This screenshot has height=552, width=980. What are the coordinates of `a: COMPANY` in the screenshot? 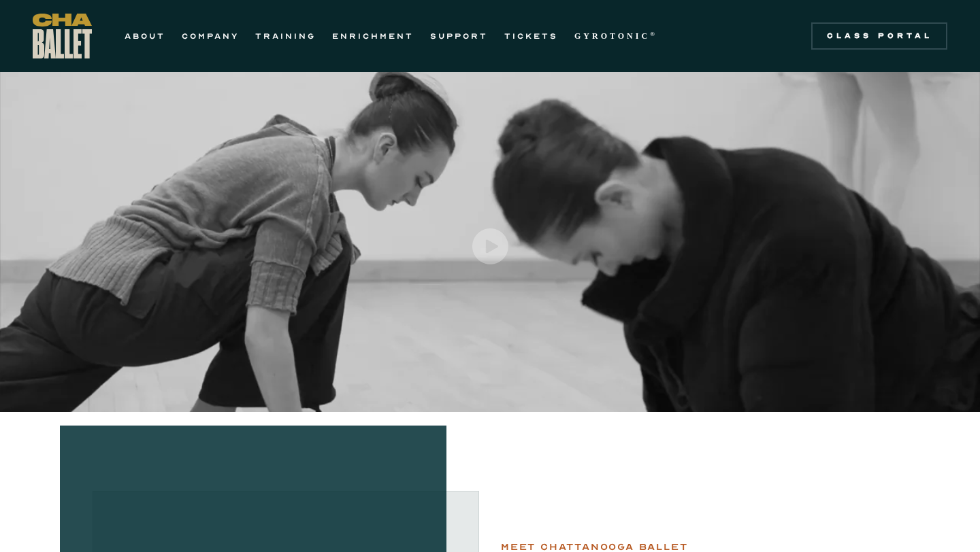 It's located at (210, 36).